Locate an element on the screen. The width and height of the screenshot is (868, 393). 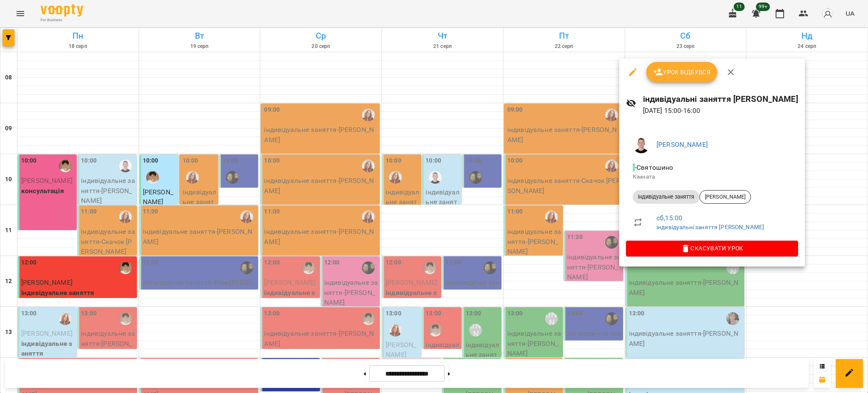
span: - Святошино is located at coordinates (654, 167).